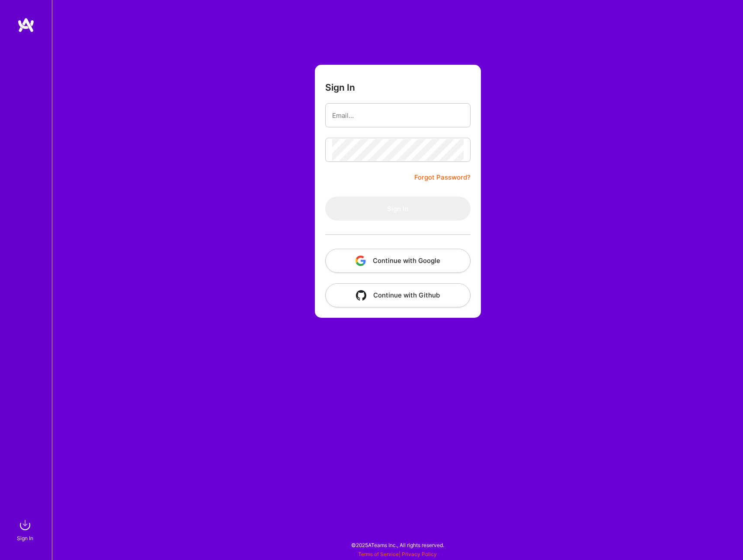 The height and width of the screenshot is (560, 743). I want to click on button: Sign In, so click(398, 209).